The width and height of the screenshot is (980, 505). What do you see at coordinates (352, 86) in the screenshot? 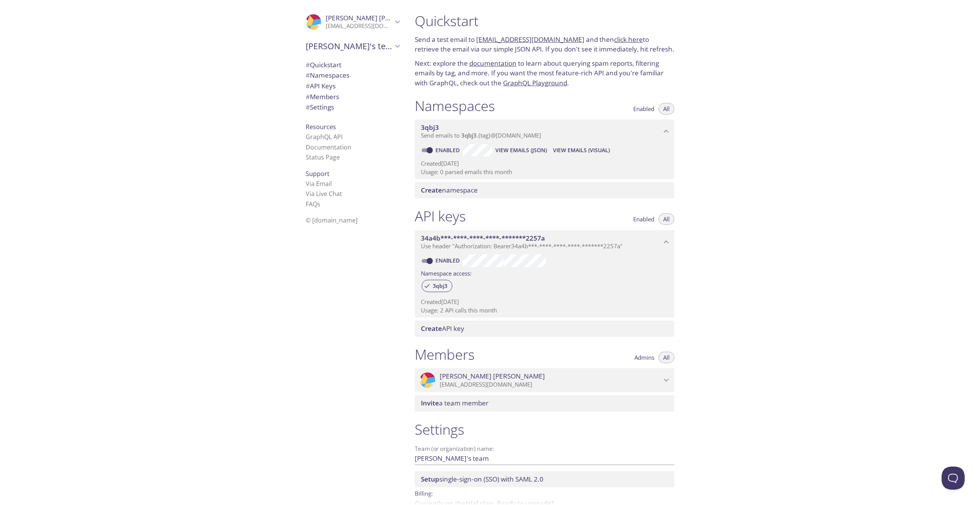
I see `div: API Keys` at bounding box center [352, 86].